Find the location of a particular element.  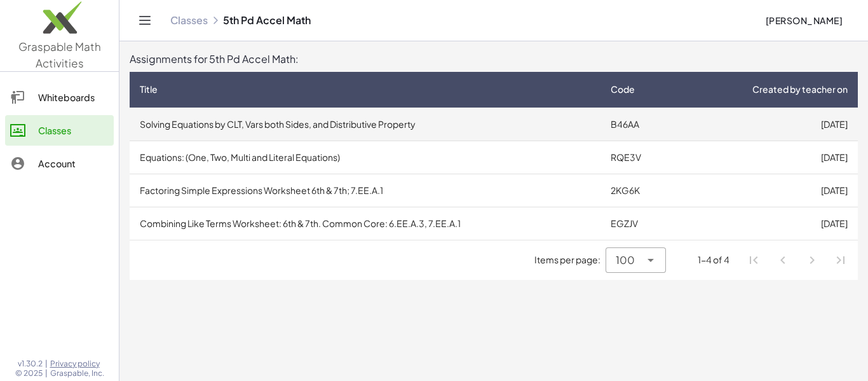

span: Title is located at coordinates (149, 89).